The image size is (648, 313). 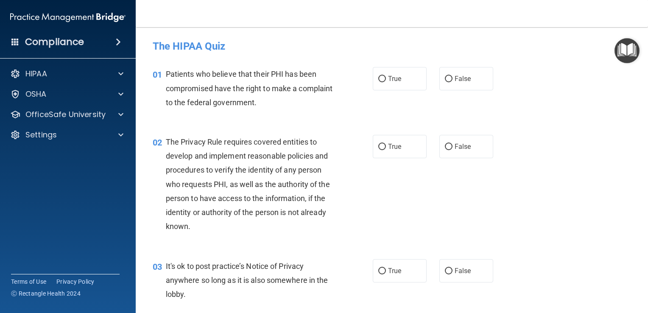 I want to click on p: OfficeSafe University, so click(x=65, y=114).